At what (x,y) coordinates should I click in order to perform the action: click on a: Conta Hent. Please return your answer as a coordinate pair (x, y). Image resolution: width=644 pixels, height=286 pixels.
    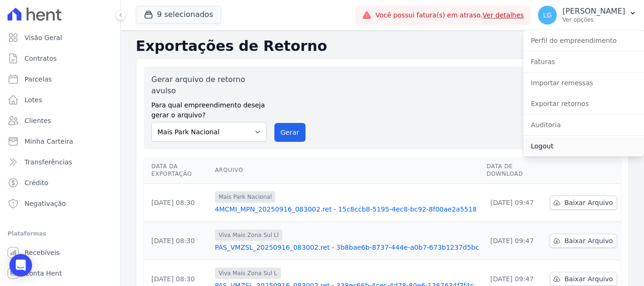
    Looking at the image, I should click on (60, 273).